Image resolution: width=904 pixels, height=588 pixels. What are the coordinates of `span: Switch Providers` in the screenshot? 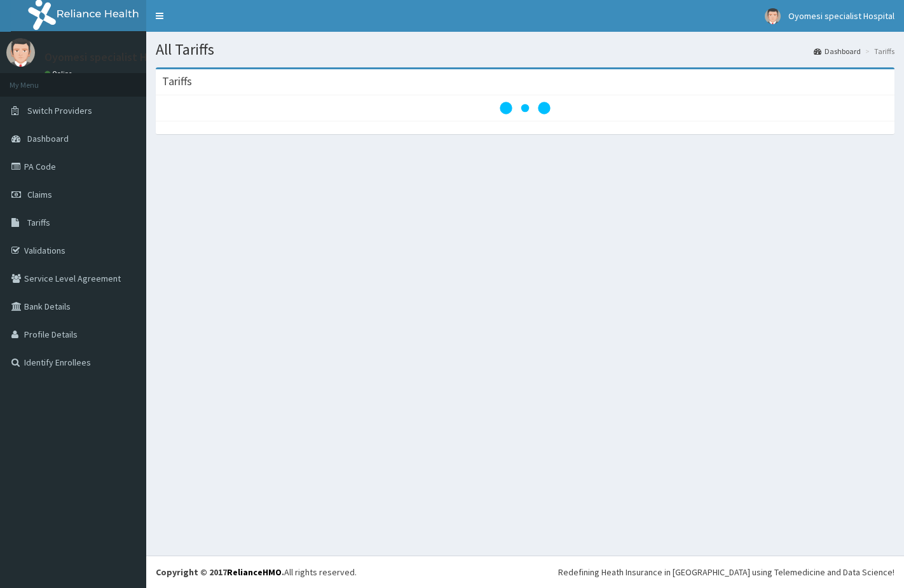 It's located at (60, 111).